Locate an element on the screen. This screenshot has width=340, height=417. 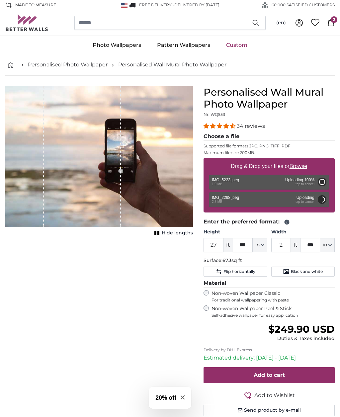
a: United States is located at coordinates (124, 5).